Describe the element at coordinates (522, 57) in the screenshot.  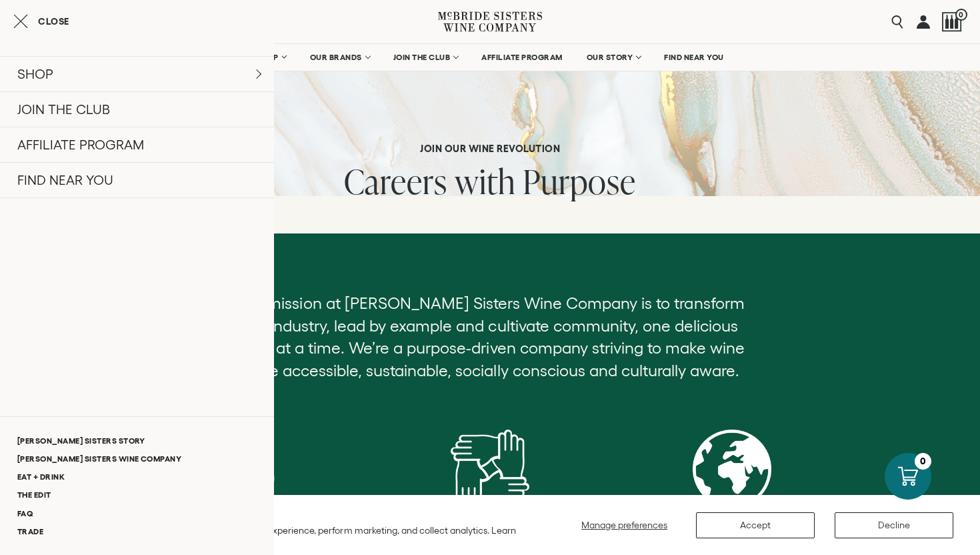
I see `a: AFFILIATE PROGRAM` at that location.